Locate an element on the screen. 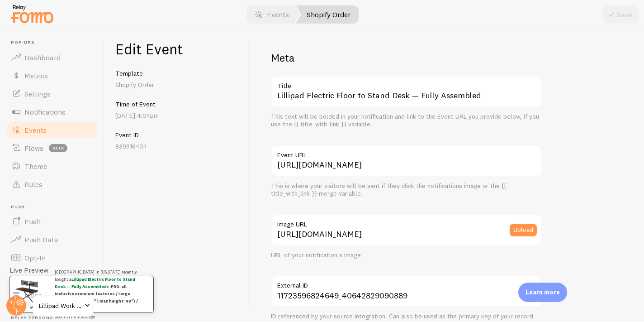 This screenshot has height=322, width=644. label: External ID is located at coordinates (407, 283).